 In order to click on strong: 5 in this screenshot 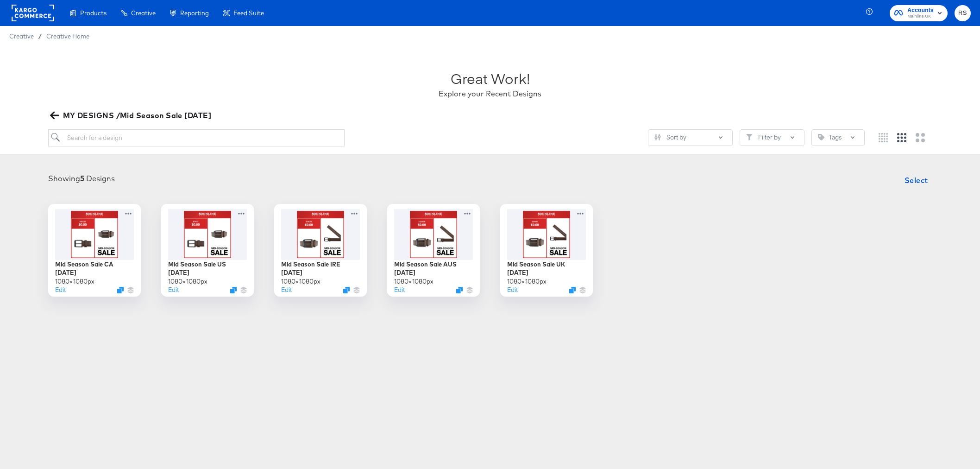, I will do `click(82, 179)`.